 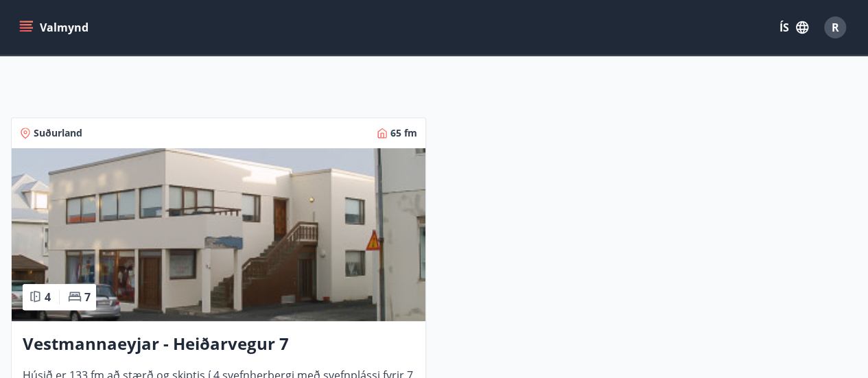 What do you see at coordinates (58, 133) in the screenshot?
I see `span: Suðurland` at bounding box center [58, 133].